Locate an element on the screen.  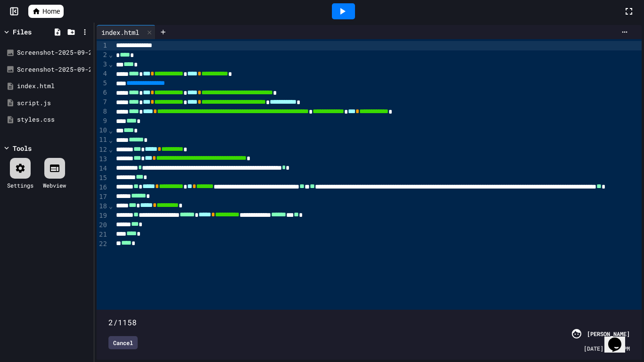
div: 6 is located at coordinates (102, 93).